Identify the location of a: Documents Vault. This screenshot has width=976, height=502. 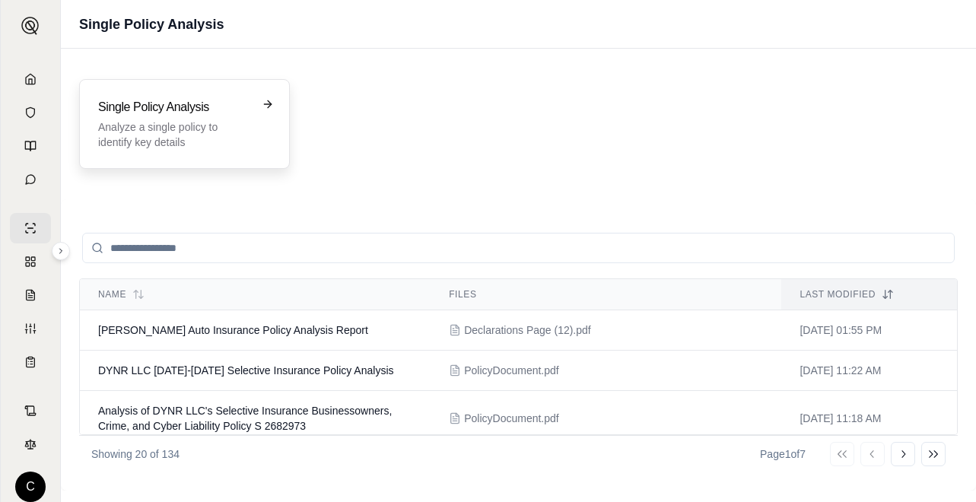
(30, 113).